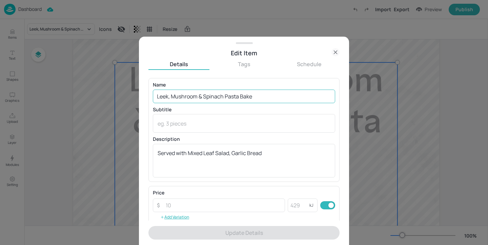  What do you see at coordinates (179, 64) in the screenshot?
I see `button: Details` at bounding box center [179, 64].